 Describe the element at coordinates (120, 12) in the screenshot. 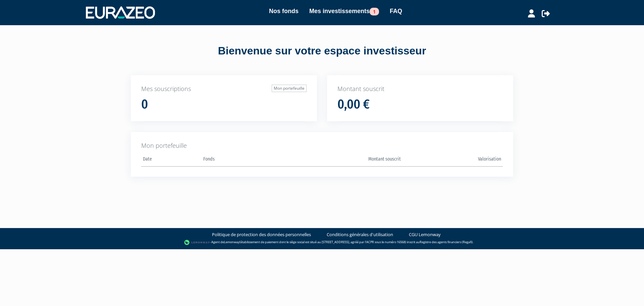

I see `img: 1732889491-logotype_eurazeo_blanc_rvb.png` at that location.